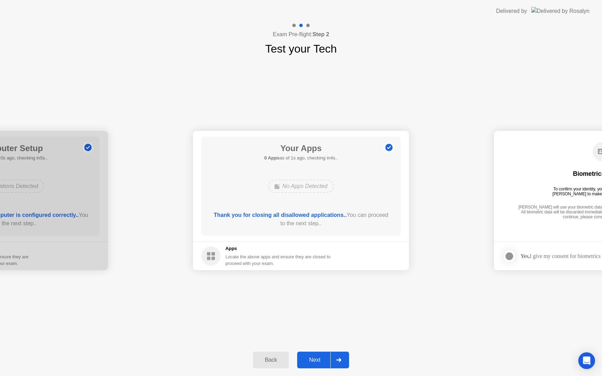 This screenshot has width=602, height=376. Describe the element at coordinates (278, 260) in the screenshot. I see `div: Locate the above apps and ensure they are closed to proceed with your exam.` at that location.